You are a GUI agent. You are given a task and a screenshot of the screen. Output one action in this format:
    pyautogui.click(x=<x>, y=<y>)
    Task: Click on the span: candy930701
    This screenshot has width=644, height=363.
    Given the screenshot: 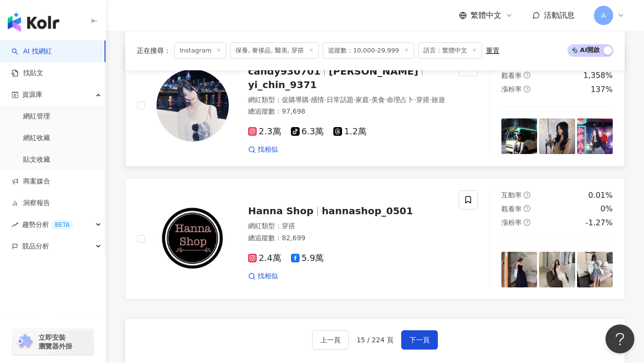 What is the action you would take?
    pyautogui.click(x=284, y=71)
    